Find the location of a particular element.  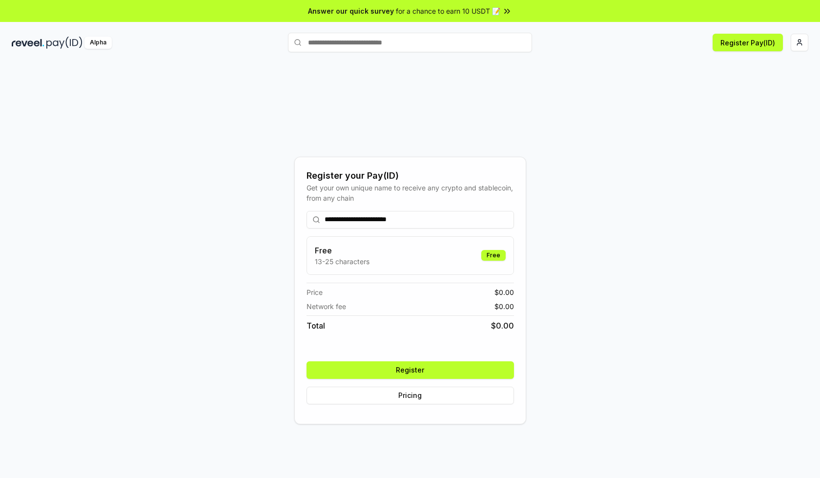

div: Get your own unique name to receive any crypto and stablecoin, from any chain is located at coordinates (410, 193).